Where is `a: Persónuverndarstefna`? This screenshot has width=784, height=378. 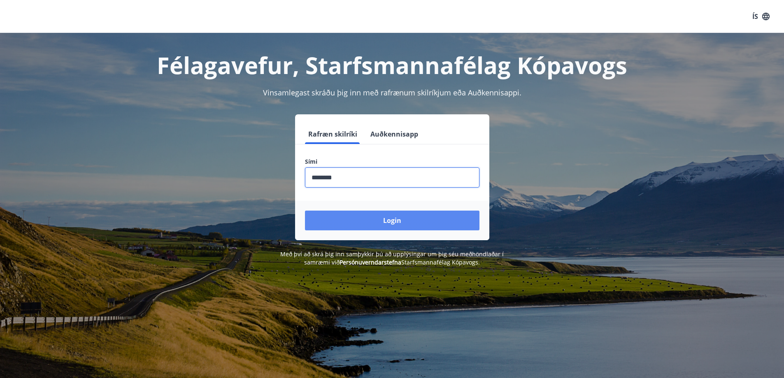 a: Persónuverndarstefna is located at coordinates (370, 262).